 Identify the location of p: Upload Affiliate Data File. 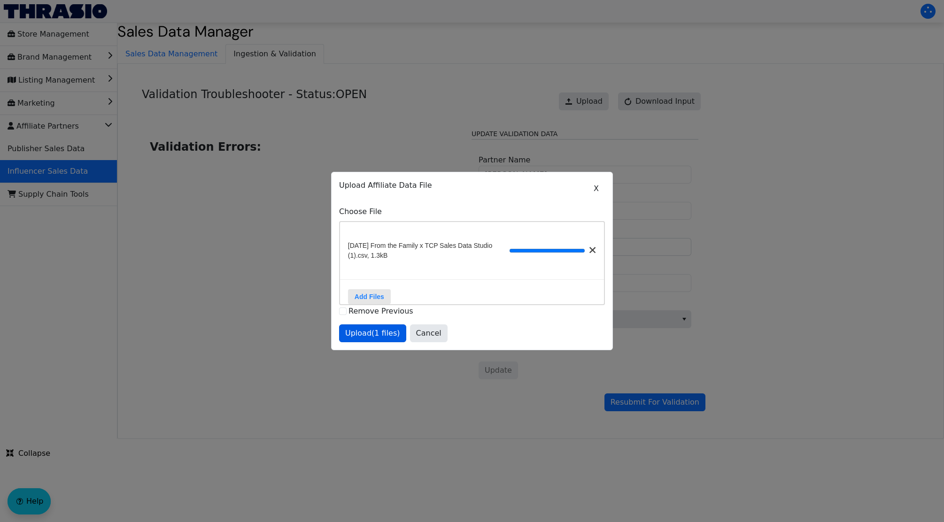
(472, 185).